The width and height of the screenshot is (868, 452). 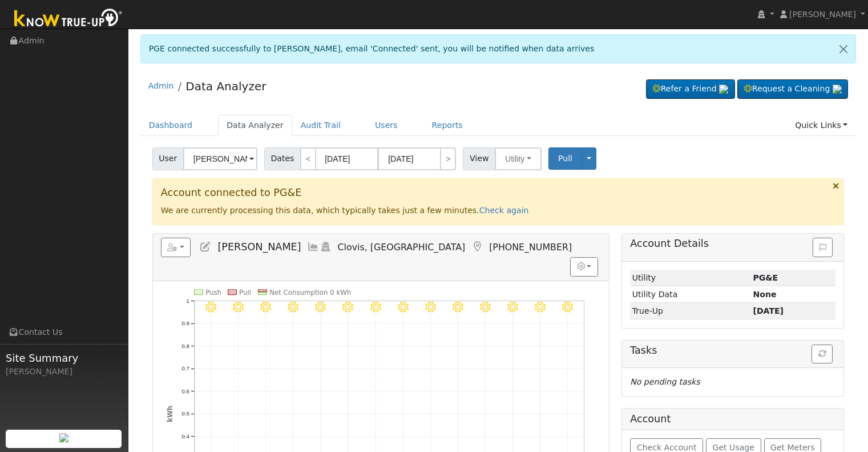 I want to click on button: Issue History, so click(x=822, y=247).